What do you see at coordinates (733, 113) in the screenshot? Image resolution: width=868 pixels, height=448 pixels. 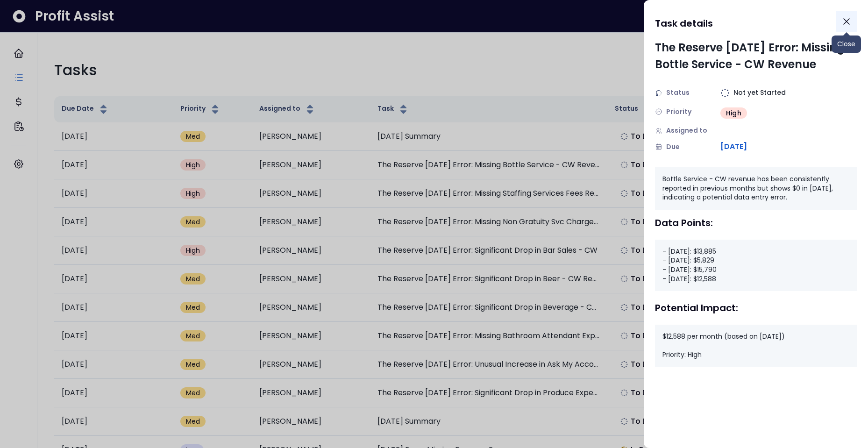 I see `span: High` at bounding box center [733, 113].